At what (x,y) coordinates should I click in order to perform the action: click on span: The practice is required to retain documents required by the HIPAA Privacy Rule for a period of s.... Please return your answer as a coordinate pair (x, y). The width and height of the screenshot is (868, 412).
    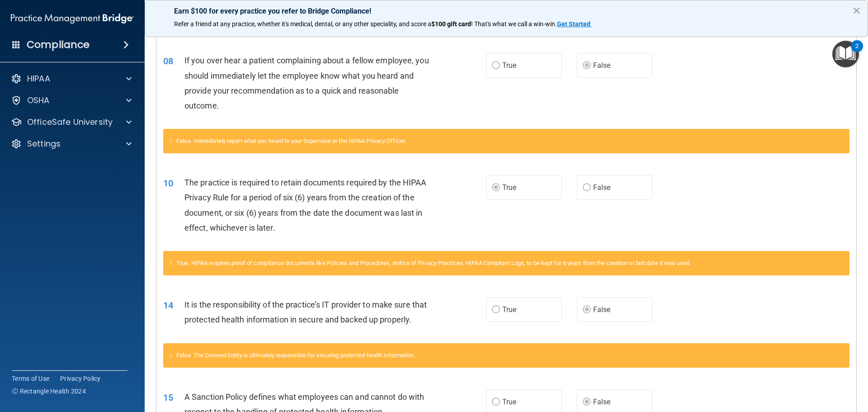
    Looking at the image, I should click on (305, 205).